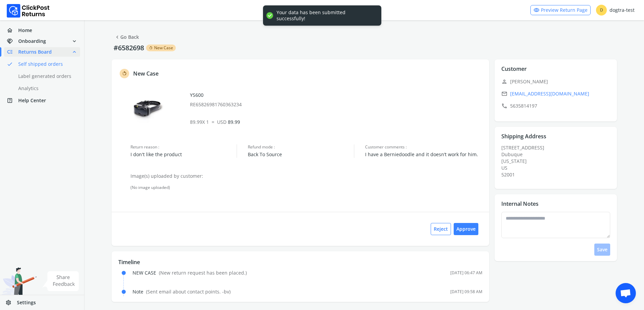  Describe the element at coordinates (126, 37) in the screenshot. I see `button: chevron_leftGo Back` at that location.